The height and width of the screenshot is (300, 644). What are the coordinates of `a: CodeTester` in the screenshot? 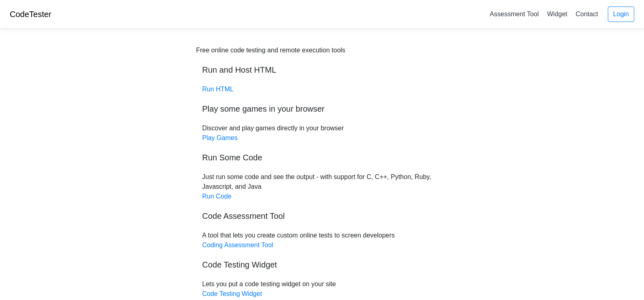 It's located at (30, 14).